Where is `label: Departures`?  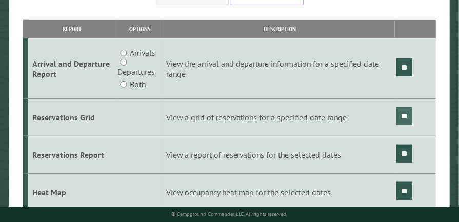 label: Departures is located at coordinates (136, 72).